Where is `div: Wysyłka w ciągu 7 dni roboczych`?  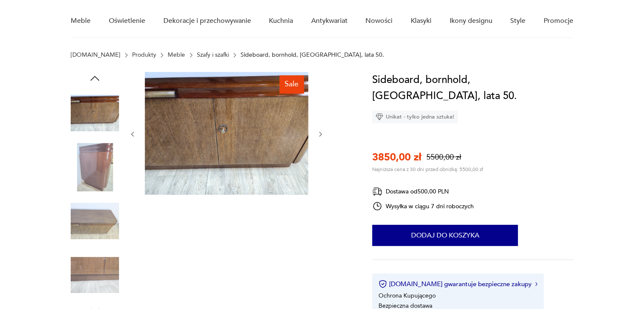
div: Wysyłka w ciągu 7 dni roboczych is located at coordinates (423, 206).